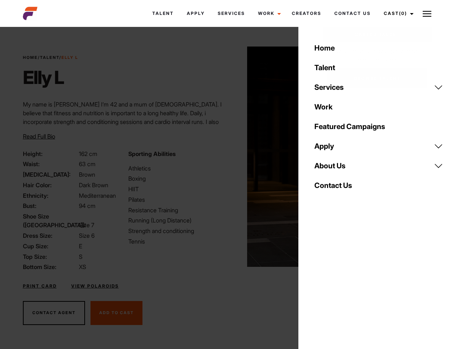 The width and height of the screenshot is (459, 349). Describe the element at coordinates (81, 257) in the screenshot. I see `span: S` at that location.